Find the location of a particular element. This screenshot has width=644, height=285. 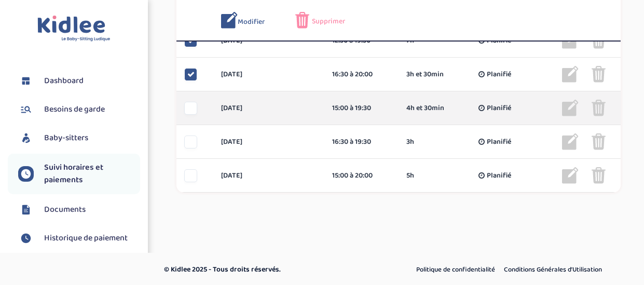

span: Modifier is located at coordinates (251, 22).